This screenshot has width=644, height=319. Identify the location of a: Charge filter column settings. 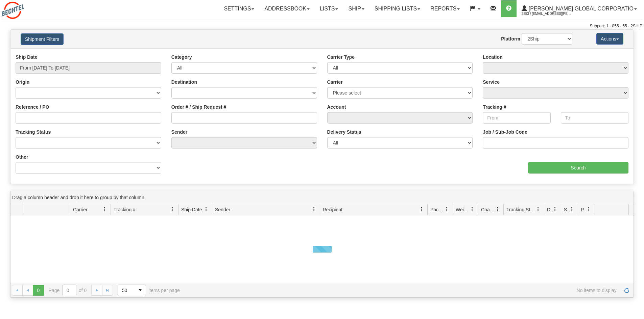
(497, 209).